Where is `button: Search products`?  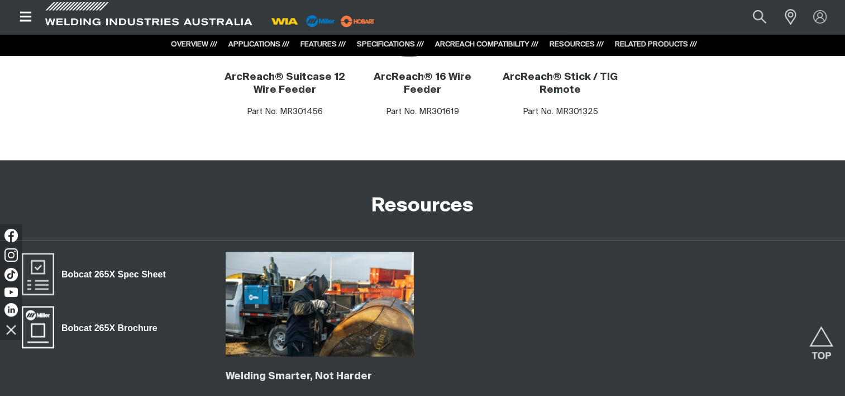 button: Search products is located at coordinates (760, 17).